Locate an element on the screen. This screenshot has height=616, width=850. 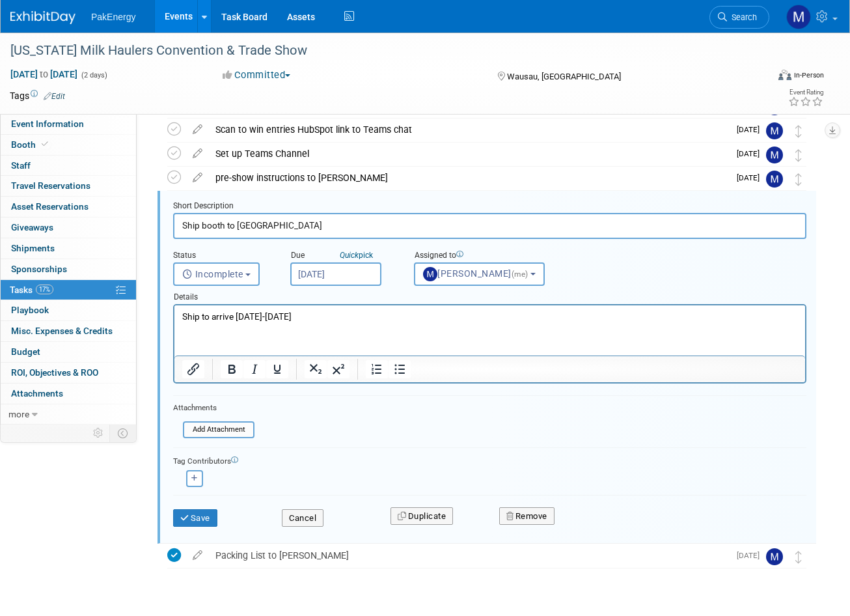
a: Shipments is located at coordinates (68, 248).